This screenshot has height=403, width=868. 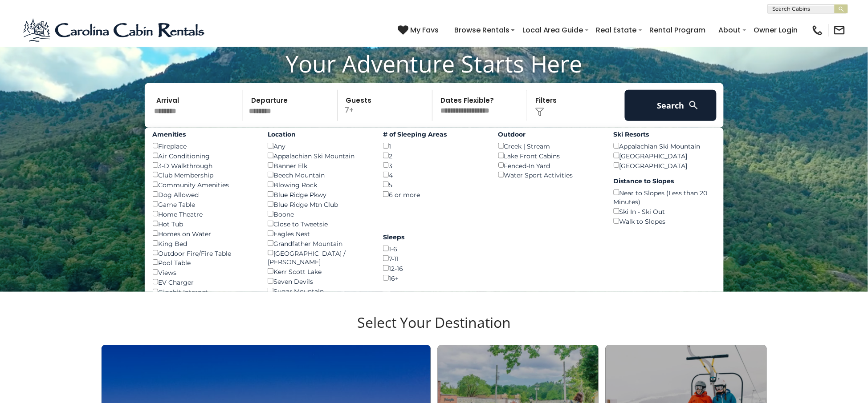 I want to click on div: 1-6, so click(x=433, y=249).